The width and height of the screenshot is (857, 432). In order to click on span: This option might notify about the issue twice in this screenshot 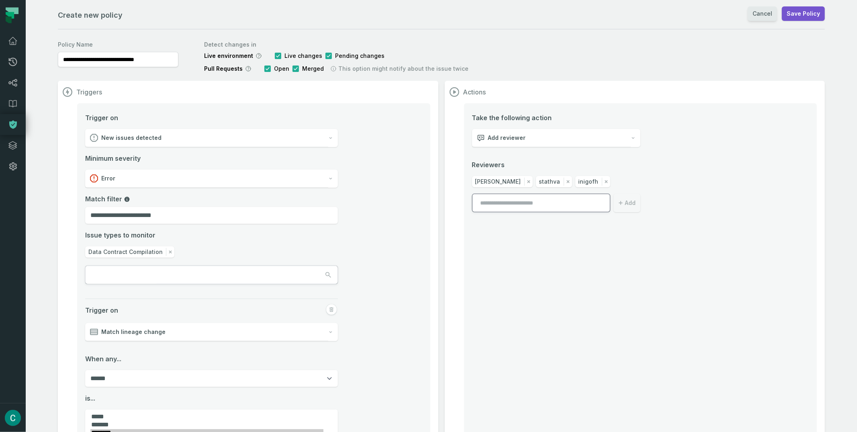, I will do `click(403, 69)`.